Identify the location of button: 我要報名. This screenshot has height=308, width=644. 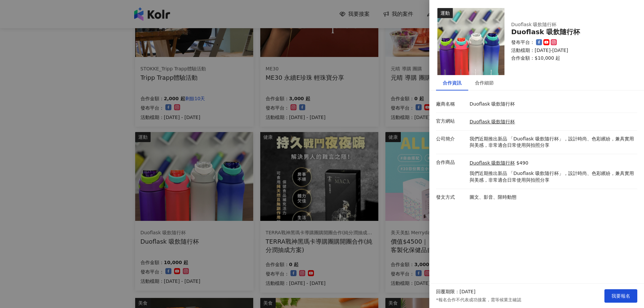
(621, 296).